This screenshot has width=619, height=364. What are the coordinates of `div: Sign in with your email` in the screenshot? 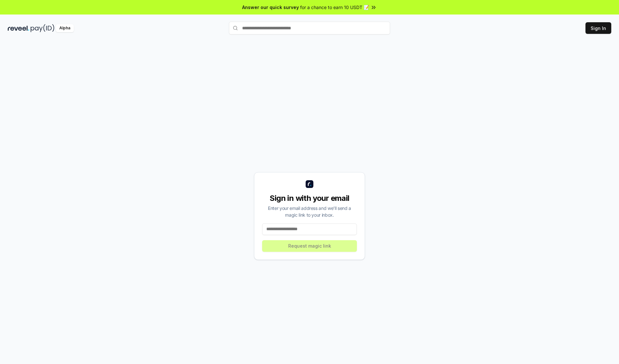 It's located at (310, 198).